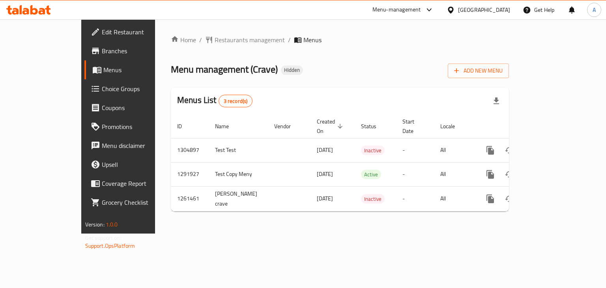  I want to click on span: Start Date, so click(414, 126).